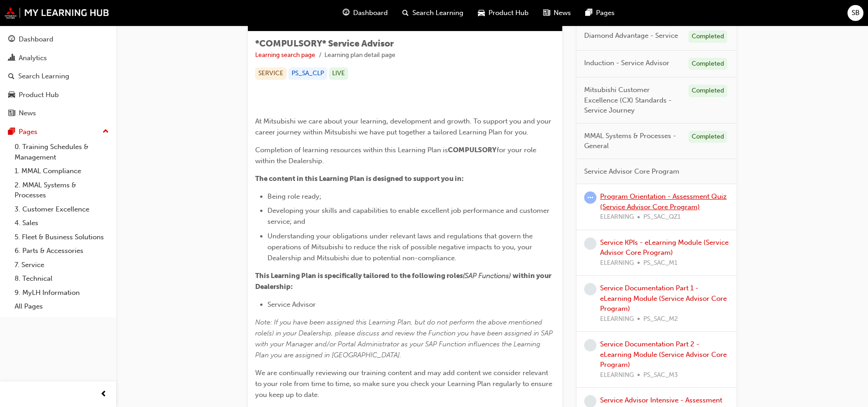 Image resolution: width=868 pixels, height=407 pixels. I want to click on a: news-iconNews, so click(557, 13).